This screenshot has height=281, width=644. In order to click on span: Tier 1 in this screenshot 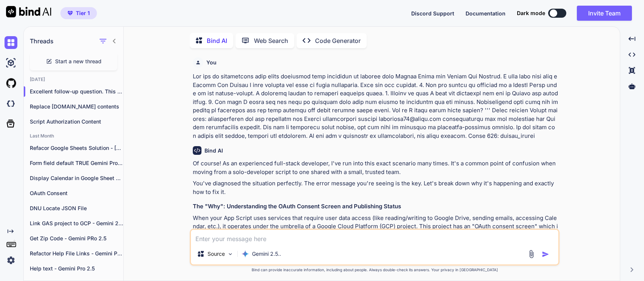, I will do `click(82, 13)`.